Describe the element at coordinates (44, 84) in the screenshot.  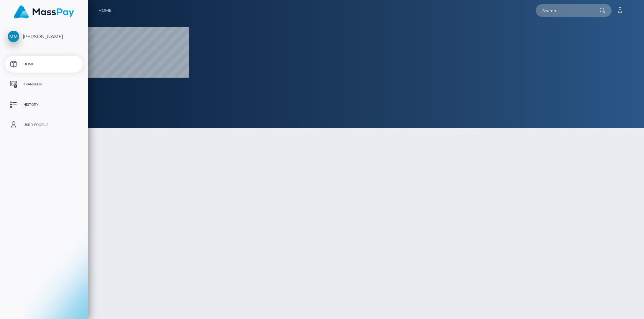
I see `p: Transfer` at that location.